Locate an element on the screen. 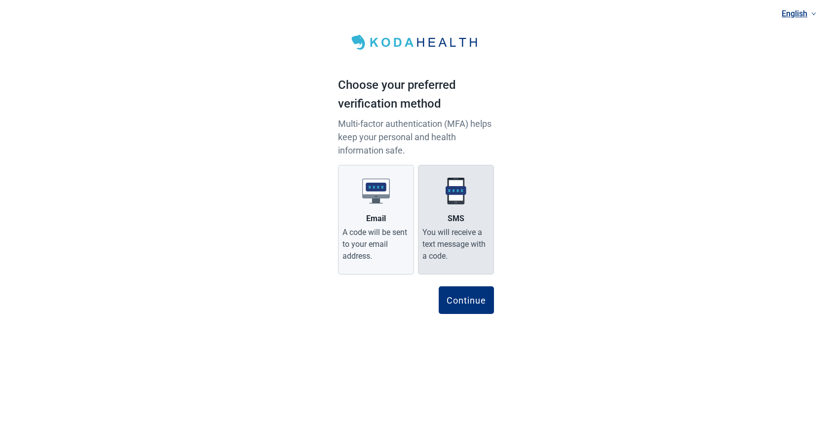 Image resolution: width=832 pixels, height=427 pixels. img: email is located at coordinates (376, 191).